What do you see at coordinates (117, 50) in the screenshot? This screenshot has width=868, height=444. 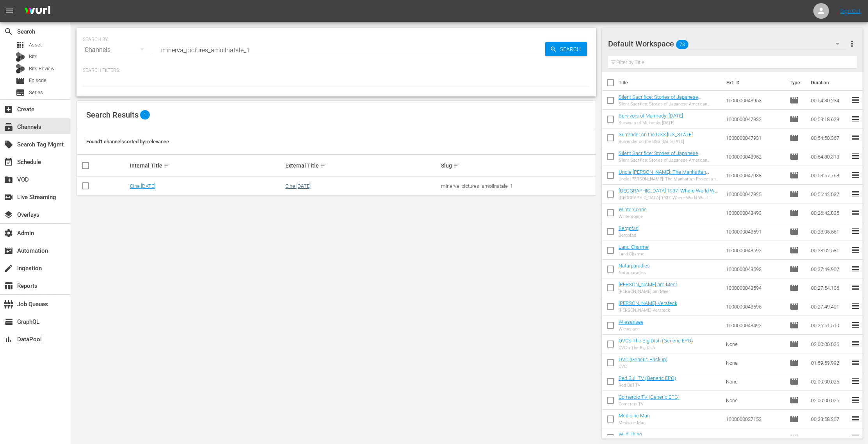 I see `div: Channels` at bounding box center [117, 50].